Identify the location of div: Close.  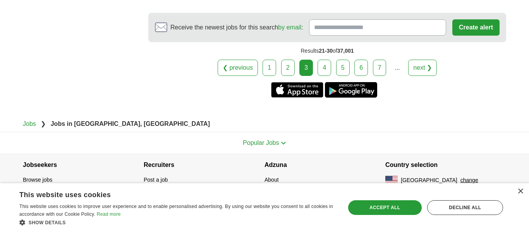
(520, 191).